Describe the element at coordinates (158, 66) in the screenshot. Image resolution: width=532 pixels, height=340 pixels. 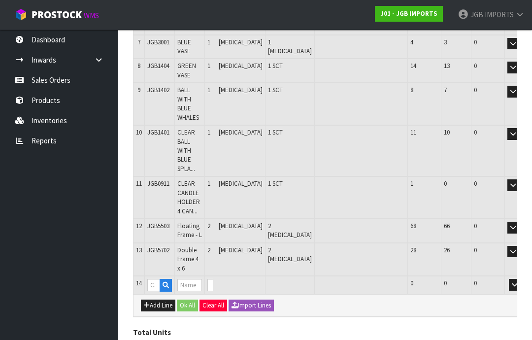
I see `span: JGB1404` at that location.